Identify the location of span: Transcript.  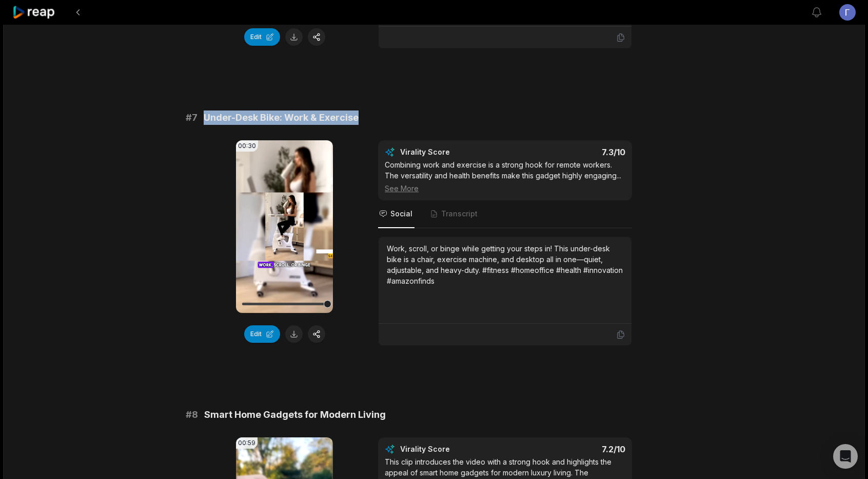
(460, 213).